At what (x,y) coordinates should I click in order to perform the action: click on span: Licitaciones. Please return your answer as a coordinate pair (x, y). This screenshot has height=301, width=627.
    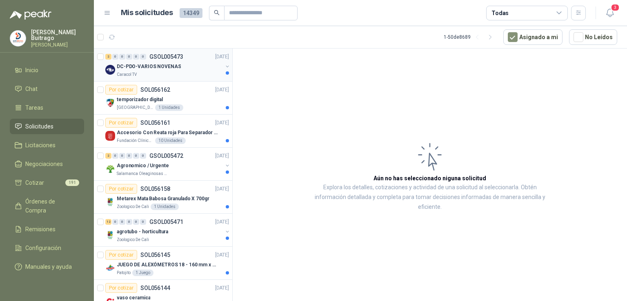
    Looking at the image, I should click on (40, 145).